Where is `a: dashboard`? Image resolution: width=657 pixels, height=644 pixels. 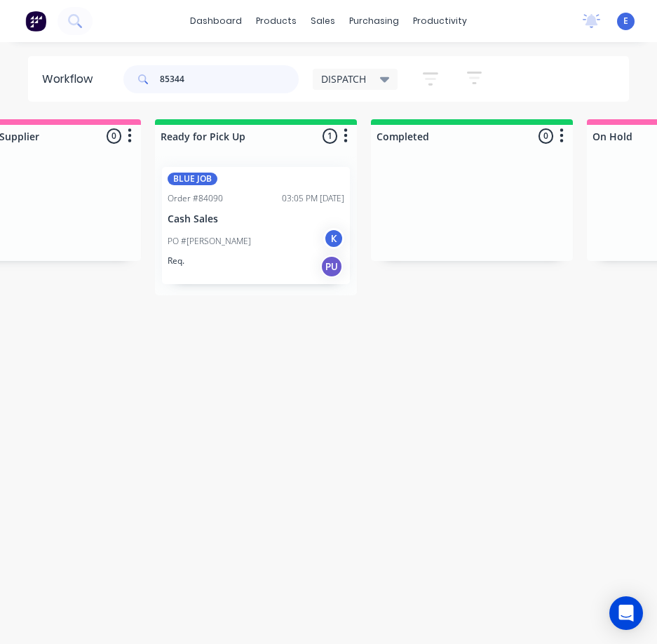 a: dashboard is located at coordinates (216, 21).